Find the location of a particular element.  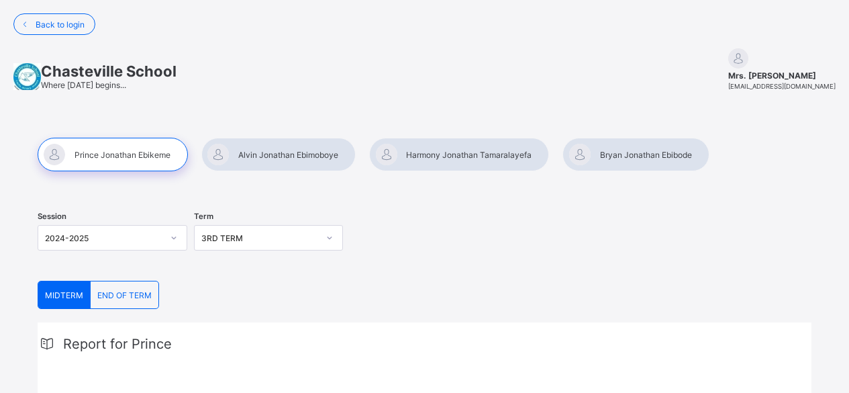

span: Back to login is located at coordinates (60, 24).